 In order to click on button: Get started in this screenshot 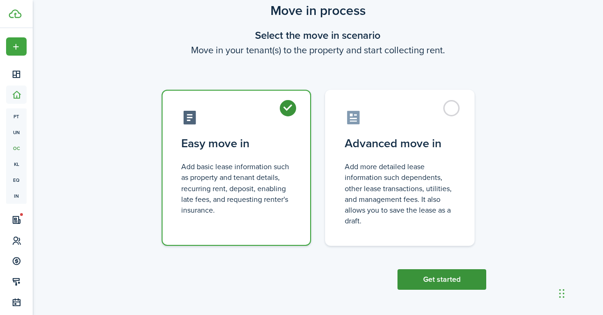, I will do `click(442, 279)`.